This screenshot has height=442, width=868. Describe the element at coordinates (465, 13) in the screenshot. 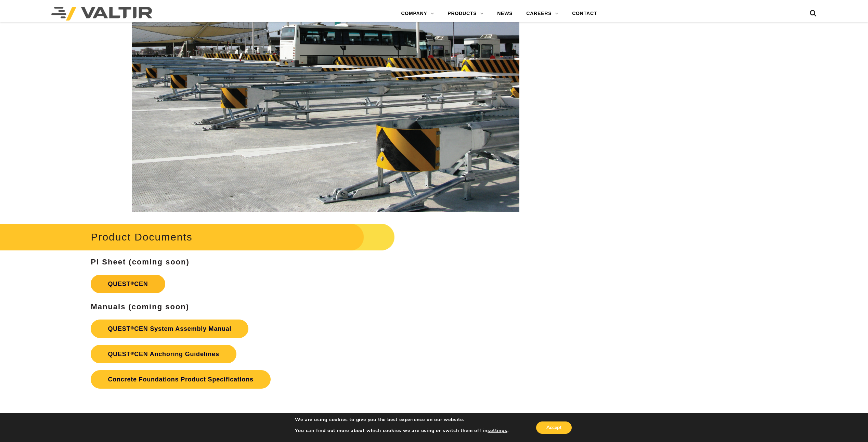

I see `a: PRODUCTS` at that location.